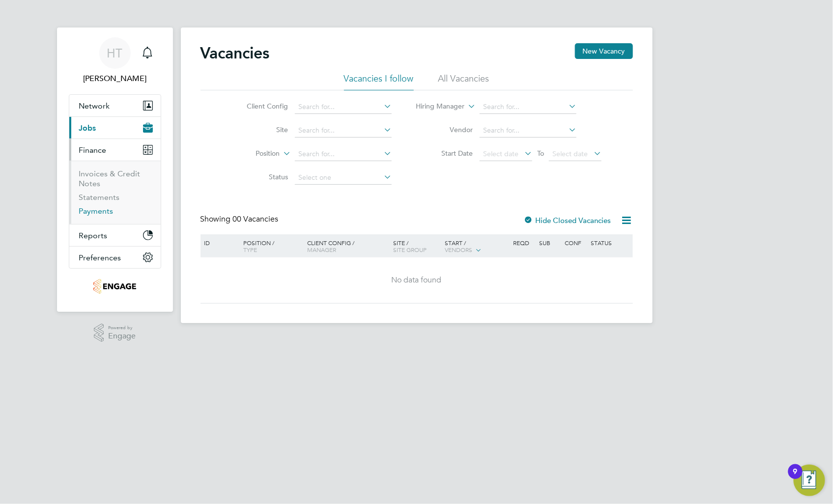 The width and height of the screenshot is (833, 504). Describe the element at coordinates (444, 130) in the screenshot. I see `label: Vendor` at that location.